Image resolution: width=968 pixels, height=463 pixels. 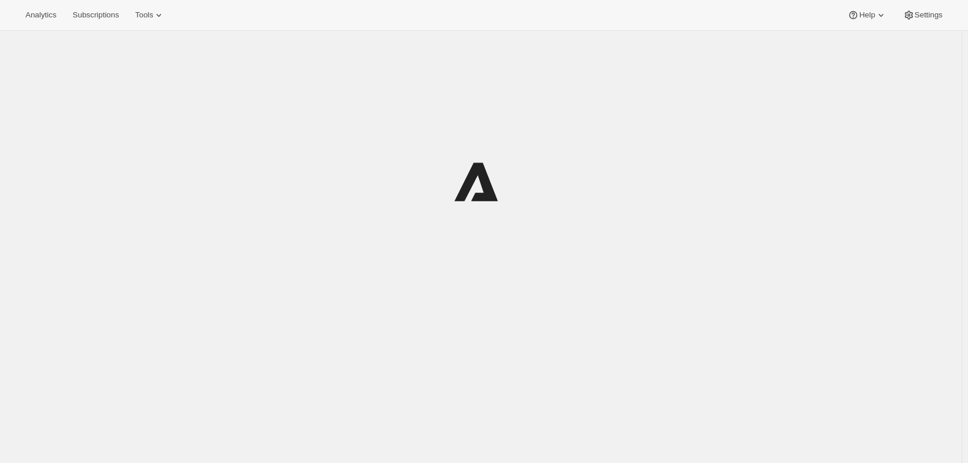 I want to click on button: Help, so click(x=867, y=15).